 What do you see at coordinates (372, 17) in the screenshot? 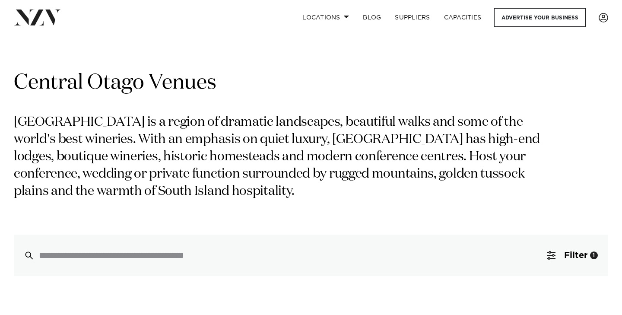
I see `a: BLOG` at bounding box center [372, 17].